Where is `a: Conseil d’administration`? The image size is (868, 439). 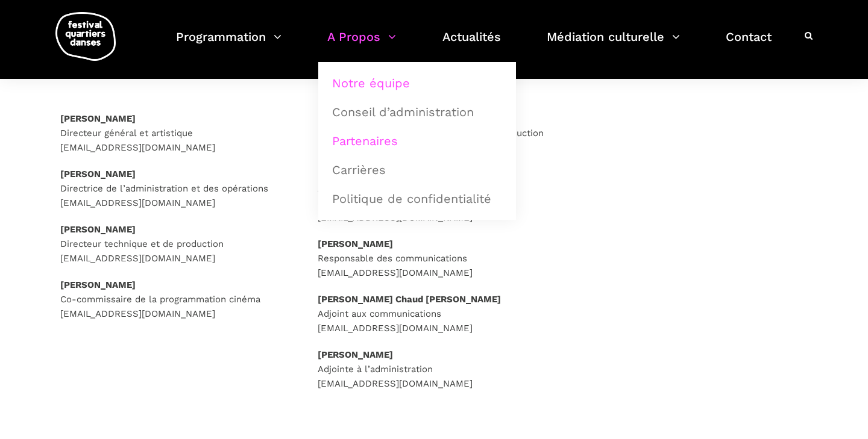
a: Conseil d’administration is located at coordinates (417, 112).